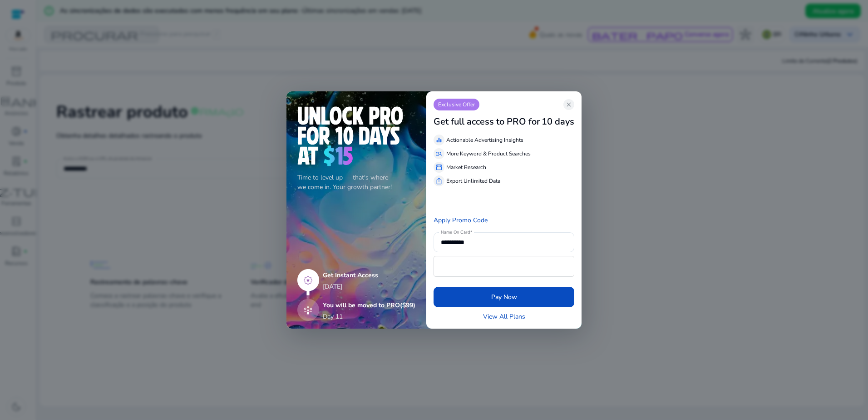 This screenshot has height=420, width=868. What do you see at coordinates (369, 275) in the screenshot?
I see `h5: Get Instant Access` at bounding box center [369, 275].